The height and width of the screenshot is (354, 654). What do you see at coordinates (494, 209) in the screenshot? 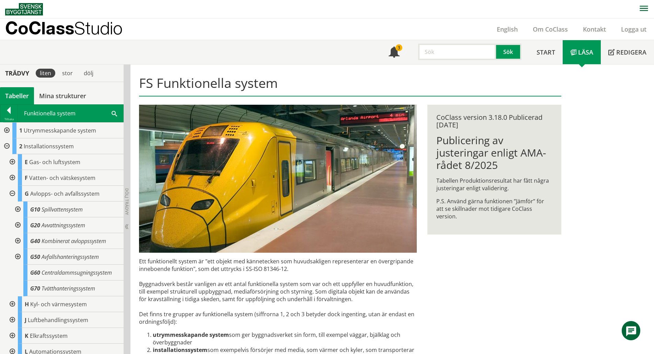
I see `p: P.S. Använd gärna funktionen ”Jämför” för att se skillnader mot tidigare CoClass version.` at bounding box center [494, 209].